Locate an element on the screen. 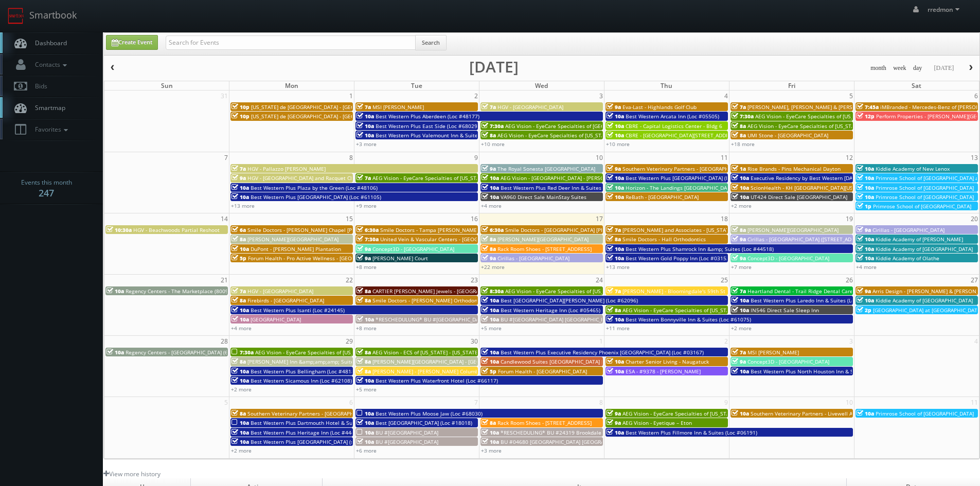 This screenshot has width=980, height=486. span: 7 is located at coordinates (226, 157).